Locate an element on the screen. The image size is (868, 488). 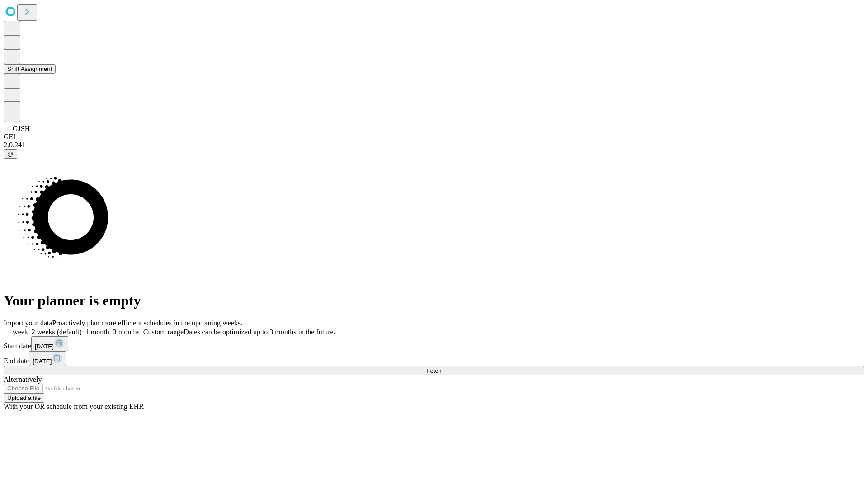
h1: Your planner is empty is located at coordinates (434, 301).